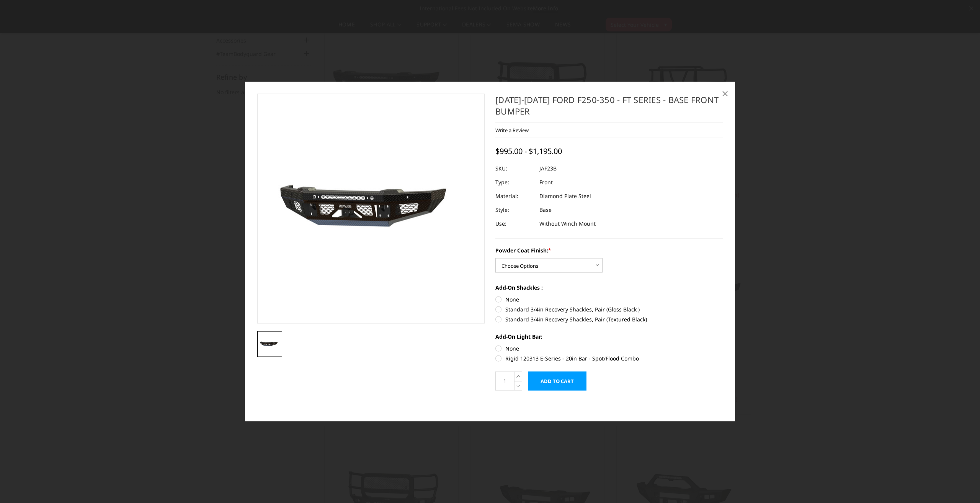 The height and width of the screenshot is (503, 980). What do you see at coordinates (512, 130) in the screenshot?
I see `a: Write a Review` at bounding box center [512, 130].